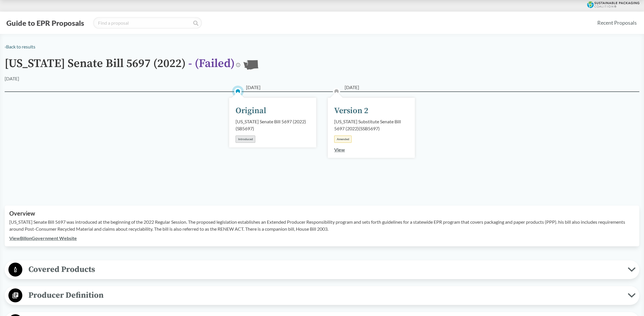  Describe the element at coordinates (147, 23) in the screenshot. I see `input: Find a proposal` at that location.